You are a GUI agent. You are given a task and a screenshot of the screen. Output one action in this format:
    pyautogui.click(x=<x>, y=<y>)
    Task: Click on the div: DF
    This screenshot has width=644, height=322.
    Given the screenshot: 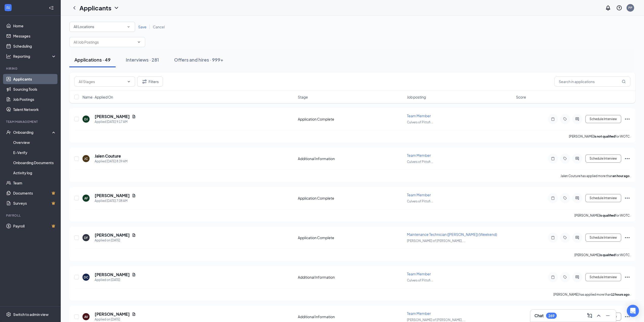 What is the action you would take?
    pyautogui.click(x=86, y=238)
    